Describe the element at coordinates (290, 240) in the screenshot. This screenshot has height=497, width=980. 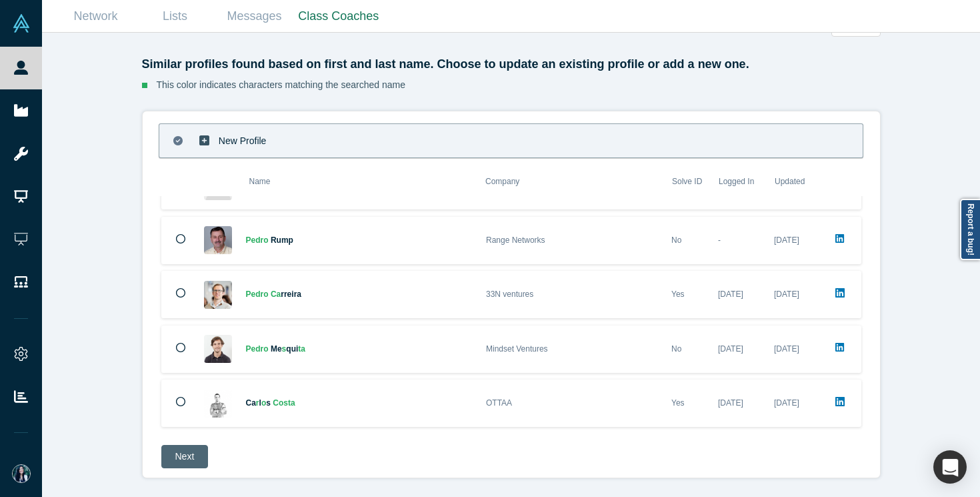
I see `span: p` at that location.